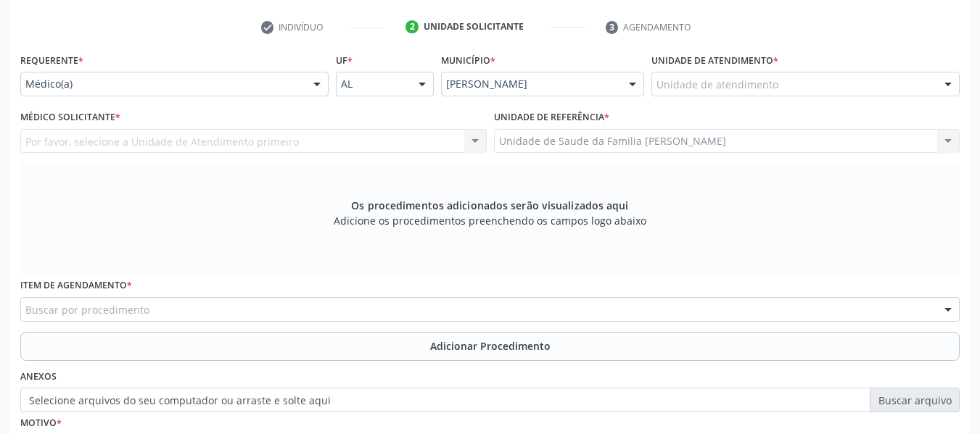 This screenshot has width=980, height=434. Describe the element at coordinates (715, 60) in the screenshot. I see `label: Unidade de atendimento` at that location.